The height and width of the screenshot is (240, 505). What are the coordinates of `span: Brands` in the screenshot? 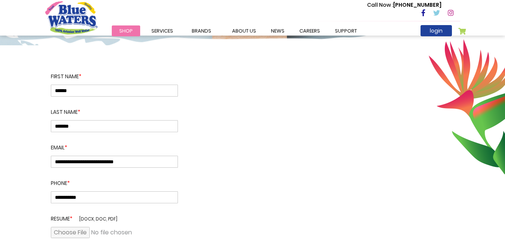 It's located at (202, 31).